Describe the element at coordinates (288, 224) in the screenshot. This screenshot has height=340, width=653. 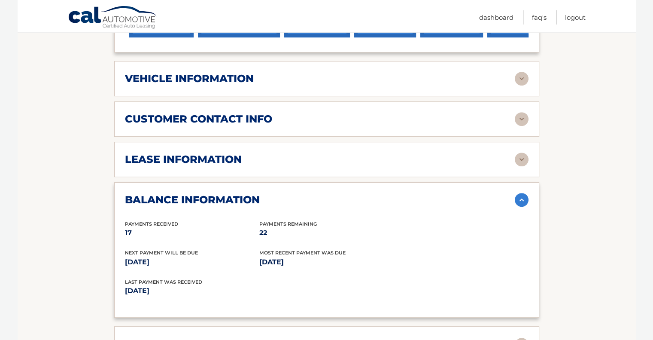
I see `span: Payments Remaining` at that location.